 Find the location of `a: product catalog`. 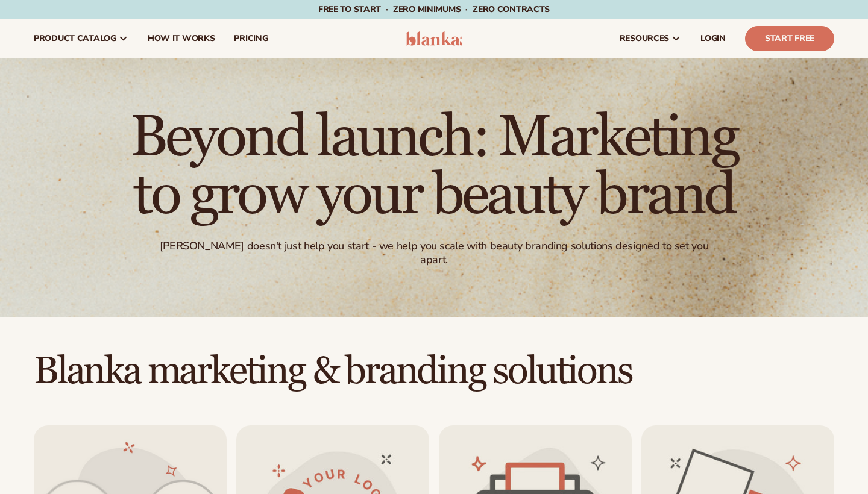

a: product catalog is located at coordinates (81, 39).